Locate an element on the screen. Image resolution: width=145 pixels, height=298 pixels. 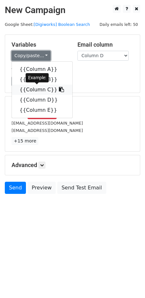
h5: Email column is located at coordinates (105, 45).